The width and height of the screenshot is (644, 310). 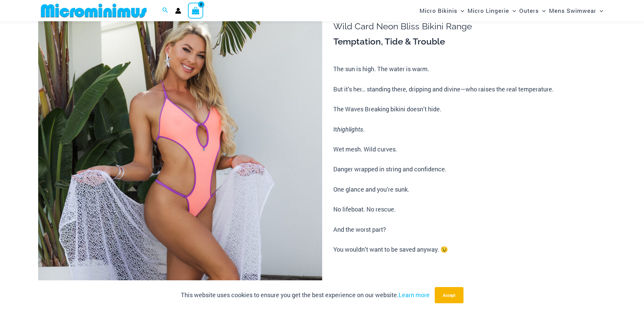 What do you see at coordinates (532, 11) in the screenshot?
I see `a: OutersMenu ToggleMenu Toggle` at bounding box center [532, 11].